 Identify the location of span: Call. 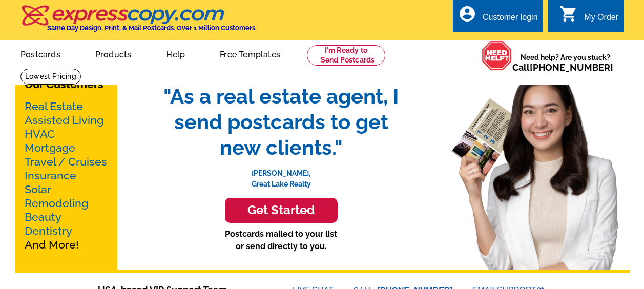
(562, 67).